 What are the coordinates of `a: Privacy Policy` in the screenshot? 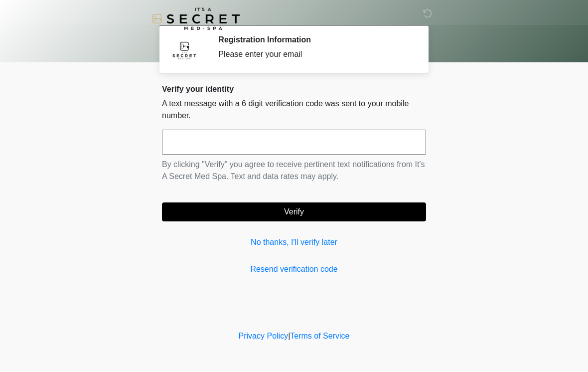 It's located at (264, 336).